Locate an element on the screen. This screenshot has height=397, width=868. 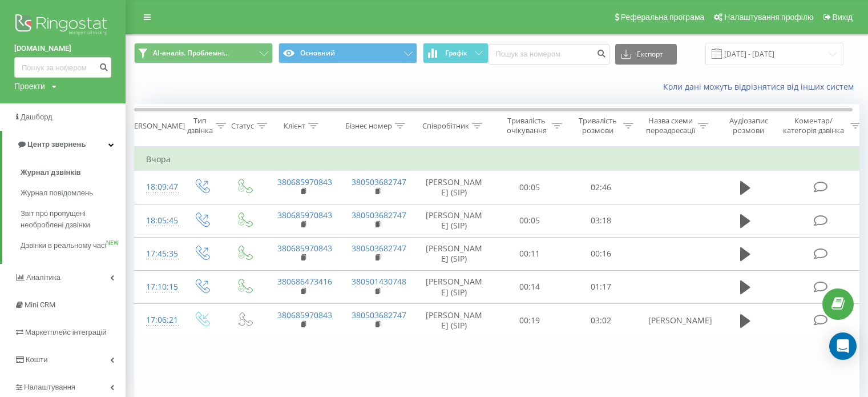
a: 380686473416 is located at coordinates (305, 281).